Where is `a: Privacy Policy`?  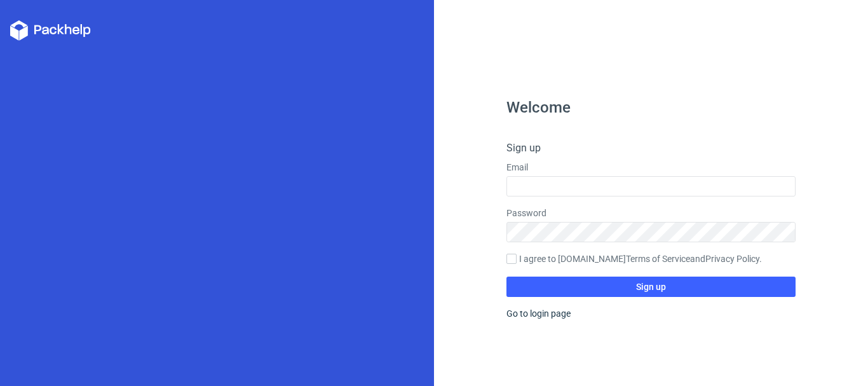
a: Privacy Policy is located at coordinates (732, 259).